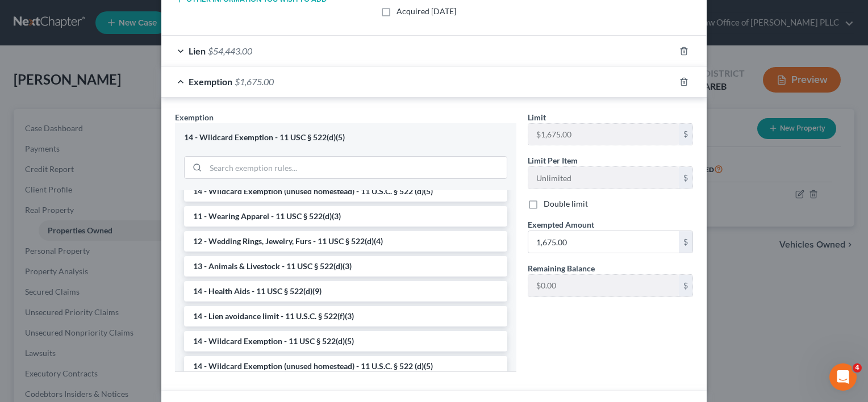 This screenshot has height=402, width=868. Describe the element at coordinates (230, 50) in the screenshot. I see `span: $54,443.00` at that location.